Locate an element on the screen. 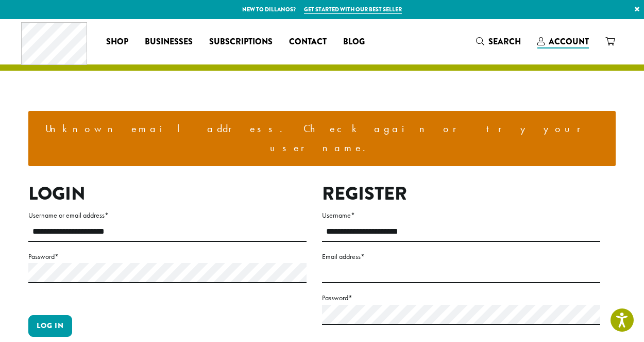 This screenshot has width=644, height=342. span: Account is located at coordinates (569, 41).